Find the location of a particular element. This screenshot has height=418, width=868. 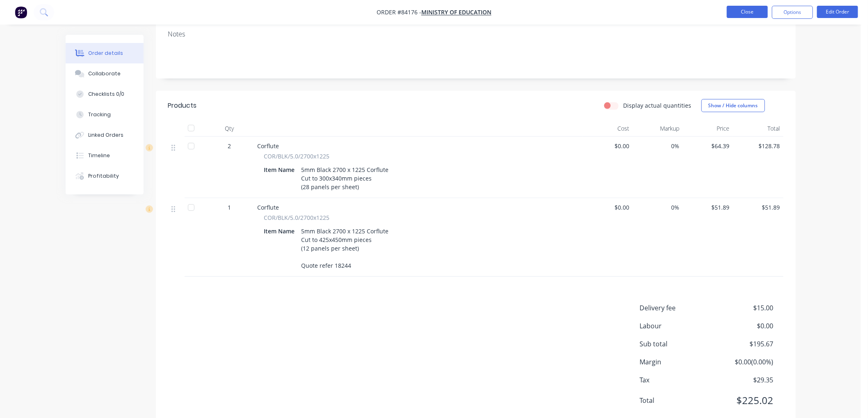

span: $128.78 is located at coordinates (758, 146).